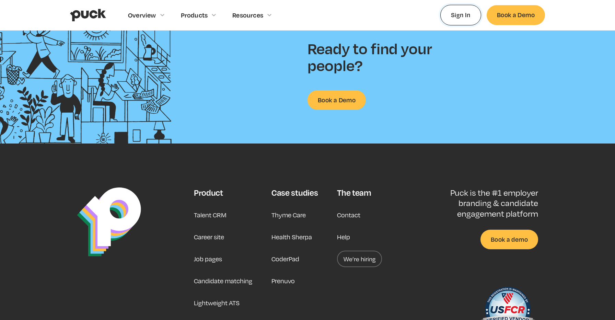 This screenshot has width=615, height=320. Describe the element at coordinates (483, 203) in the screenshot. I see `p: Puck is the #1 employer branding & candidate engagement platform` at that location.